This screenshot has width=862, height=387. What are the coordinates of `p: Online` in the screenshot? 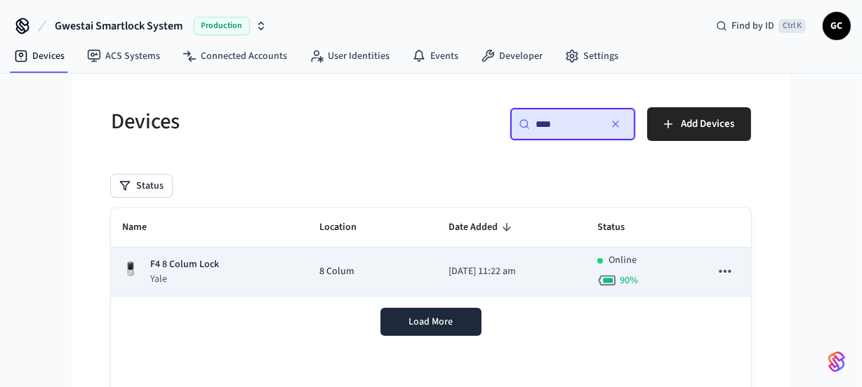 It's located at (623, 260).